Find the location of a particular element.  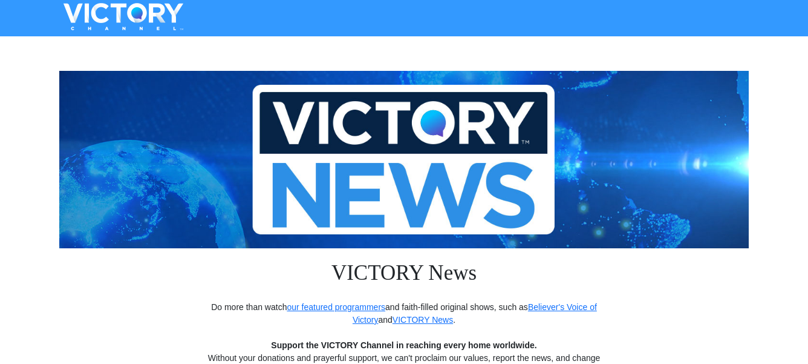

strong: Support the VICTORY Channel in reaching every home worldwide. is located at coordinates (403, 345).